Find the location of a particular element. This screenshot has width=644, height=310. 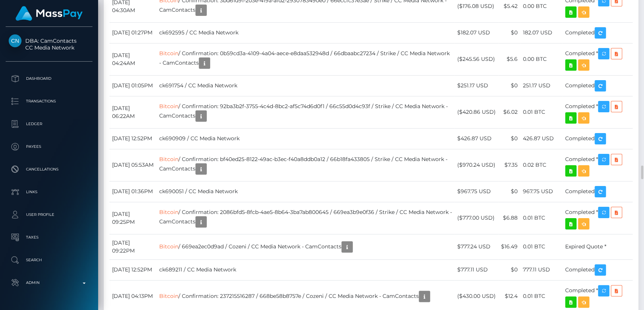

a: User Profile is located at coordinates (49, 215).